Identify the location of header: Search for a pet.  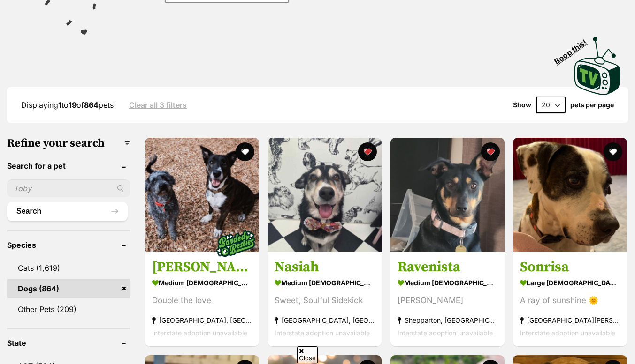
(69, 166).